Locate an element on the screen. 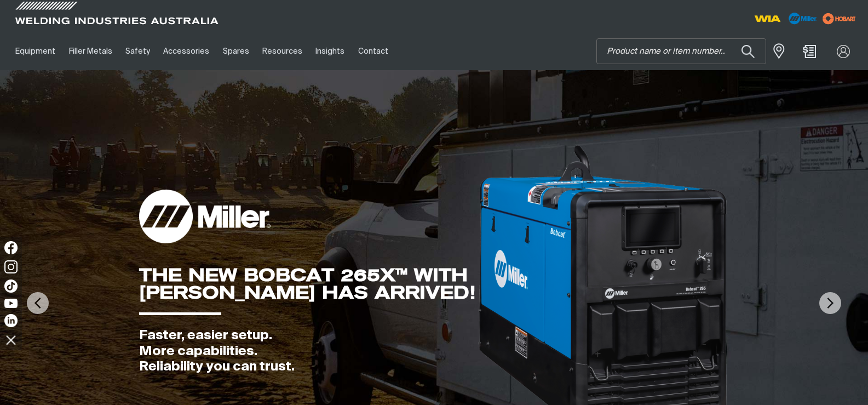 The width and height of the screenshot is (868, 405). a: Filler Metals is located at coordinates (90, 51).